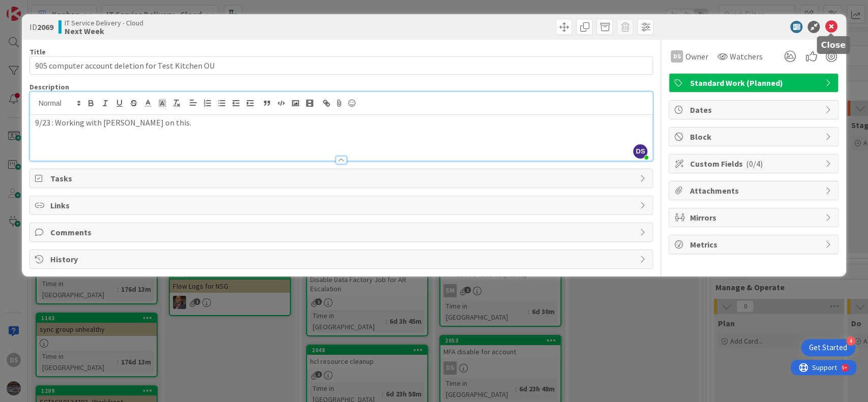  Describe the element at coordinates (753, 164) in the screenshot. I see `span: ( 0/4 )` at that location.